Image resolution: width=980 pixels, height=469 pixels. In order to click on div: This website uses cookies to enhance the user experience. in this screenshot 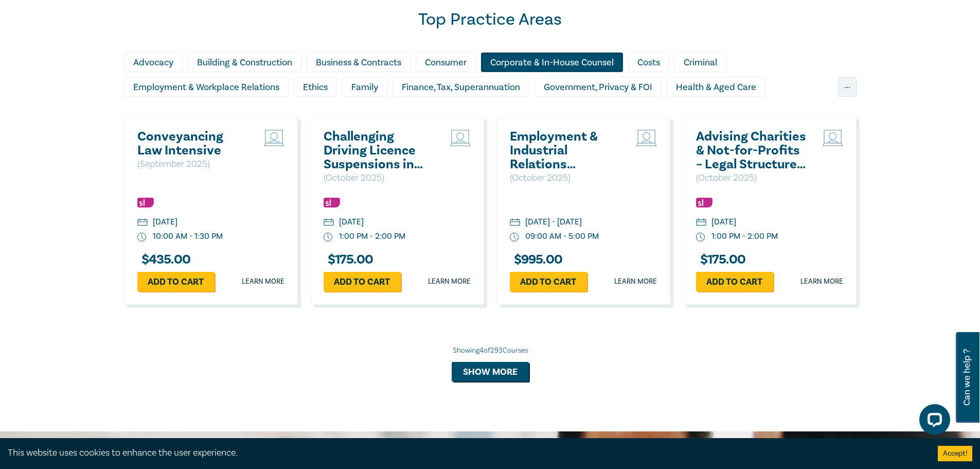, I will do `click(465, 453)`.